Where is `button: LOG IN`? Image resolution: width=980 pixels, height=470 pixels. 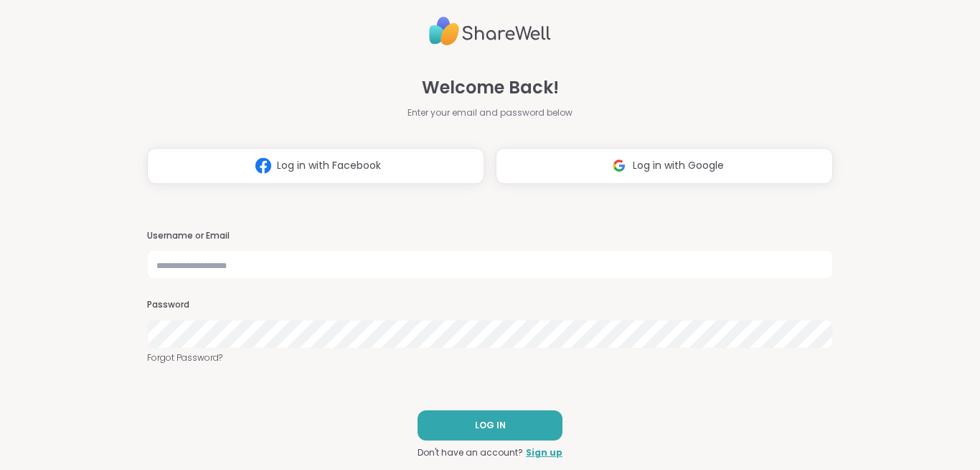
button: LOG IN is located at coordinates (490, 425).